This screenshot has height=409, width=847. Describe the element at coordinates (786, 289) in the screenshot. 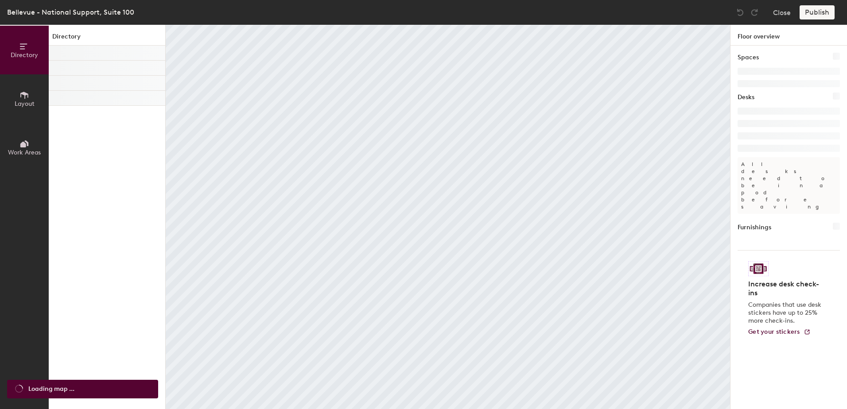

I see `h4: Increase desk check-ins` at that location.